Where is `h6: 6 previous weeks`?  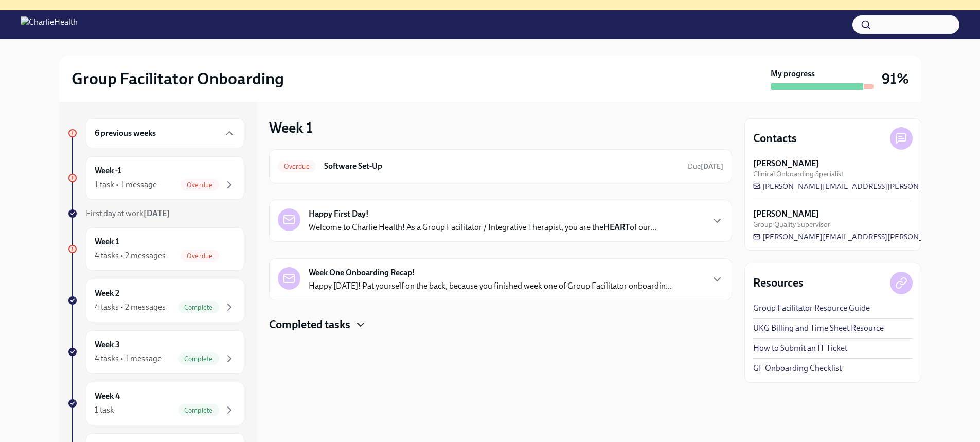
h6: 6 previous weeks is located at coordinates (125, 133).